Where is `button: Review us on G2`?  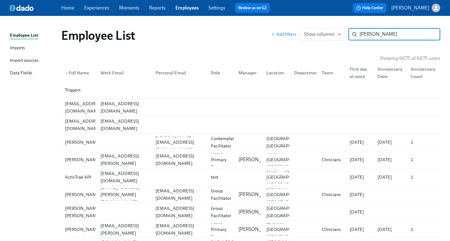
button: Review us on G2 is located at coordinates (252, 8).